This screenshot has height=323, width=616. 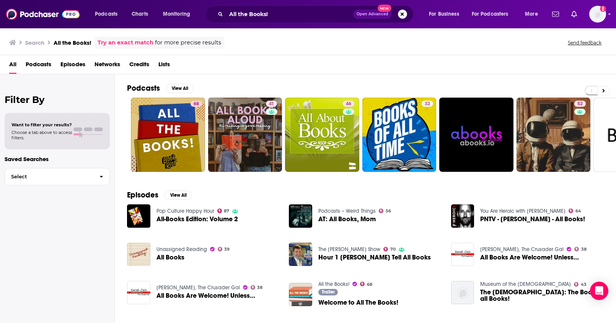 What do you see at coordinates (164, 66) in the screenshot?
I see `a: Lists` at bounding box center [164, 66].